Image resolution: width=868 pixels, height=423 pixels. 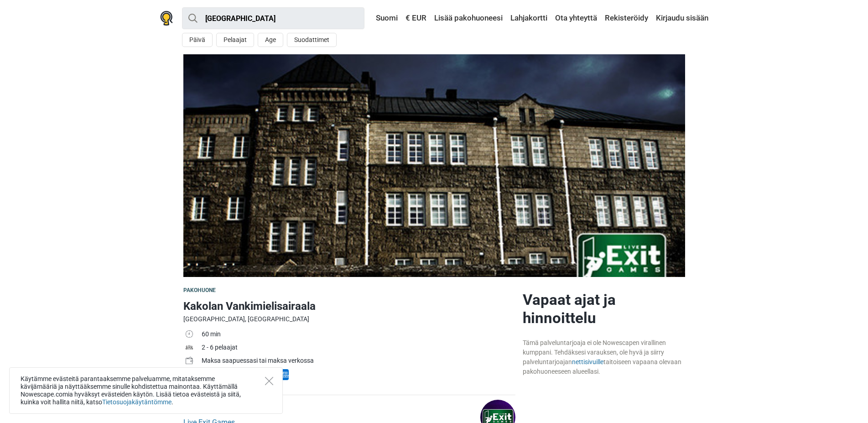 What do you see at coordinates (273, 18) in the screenshot?
I see `input: kokeile “London”` at bounding box center [273, 18].